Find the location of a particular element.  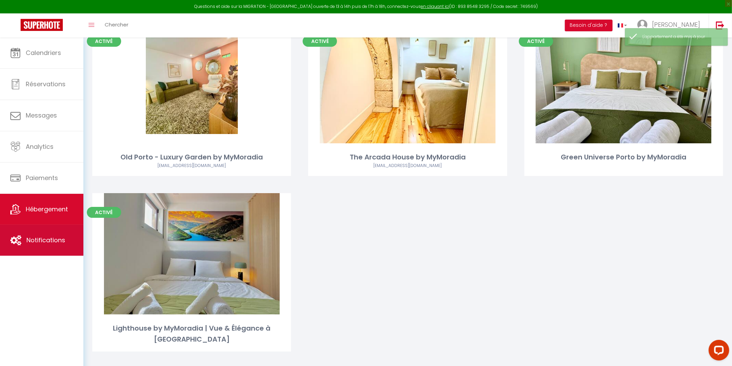

span: Calendriers is located at coordinates (43, 53).